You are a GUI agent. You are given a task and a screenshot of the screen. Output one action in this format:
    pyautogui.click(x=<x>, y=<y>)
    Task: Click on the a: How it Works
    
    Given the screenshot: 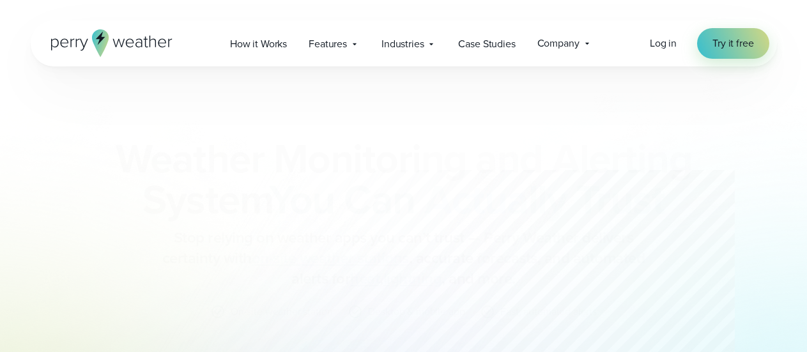 What is the action you would take?
    pyautogui.click(x=258, y=43)
    